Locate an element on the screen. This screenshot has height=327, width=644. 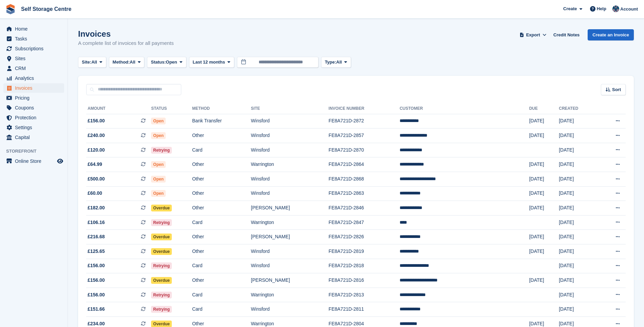
td: FE8A721D-2811 is located at coordinates (364, 309).